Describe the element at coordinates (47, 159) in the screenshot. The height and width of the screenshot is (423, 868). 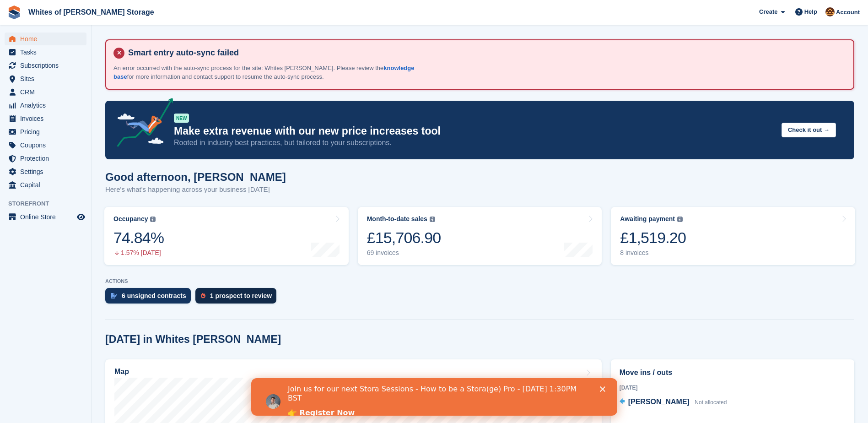
I see `span: Protection` at that location.